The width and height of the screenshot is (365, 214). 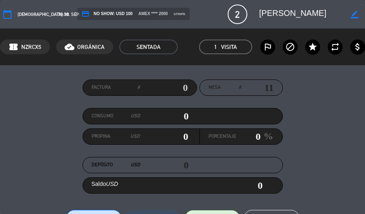 What do you see at coordinates (268, 47) in the screenshot?
I see `i: outlined_flag` at bounding box center [268, 47].